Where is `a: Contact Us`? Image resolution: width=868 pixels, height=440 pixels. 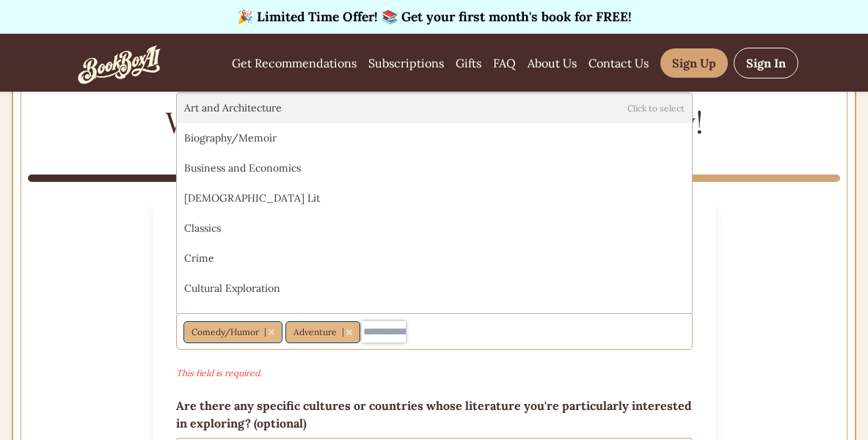 a: Contact Us is located at coordinates (618, 63).